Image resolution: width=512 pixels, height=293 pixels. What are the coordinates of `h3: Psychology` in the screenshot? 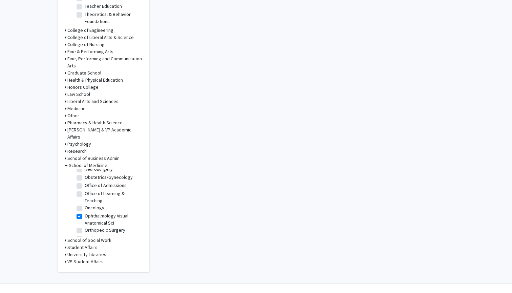 It's located at (79, 144).